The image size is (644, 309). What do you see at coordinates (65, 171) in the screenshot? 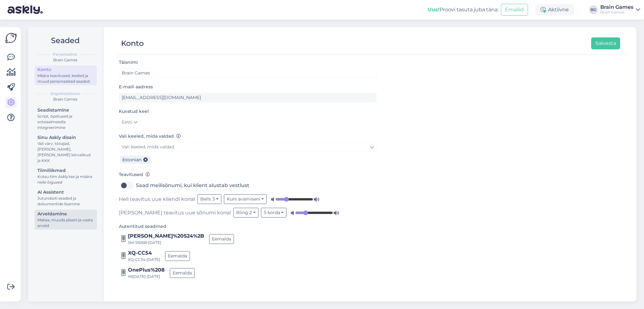
I see `div: Tiimiliikmed` at bounding box center [65, 171].